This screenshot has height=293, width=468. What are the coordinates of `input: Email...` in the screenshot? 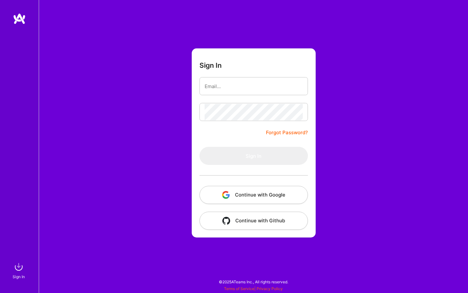 It's located at (254, 86).